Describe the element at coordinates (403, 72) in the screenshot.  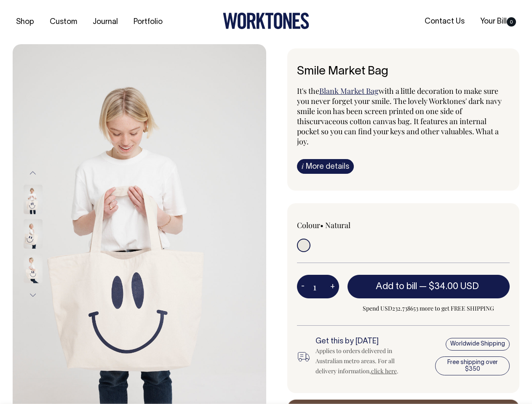
I see `h6: Smile Market Bag` at that location.